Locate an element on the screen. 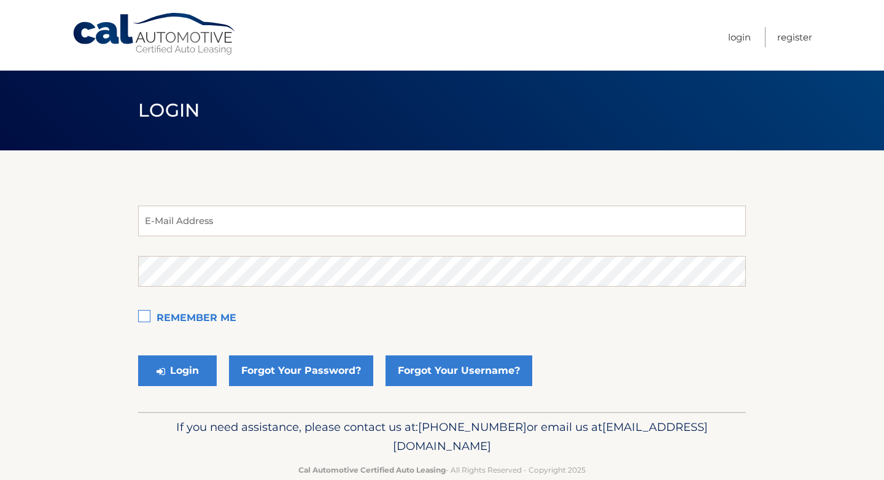  label: Remember Me is located at coordinates (442, 319).